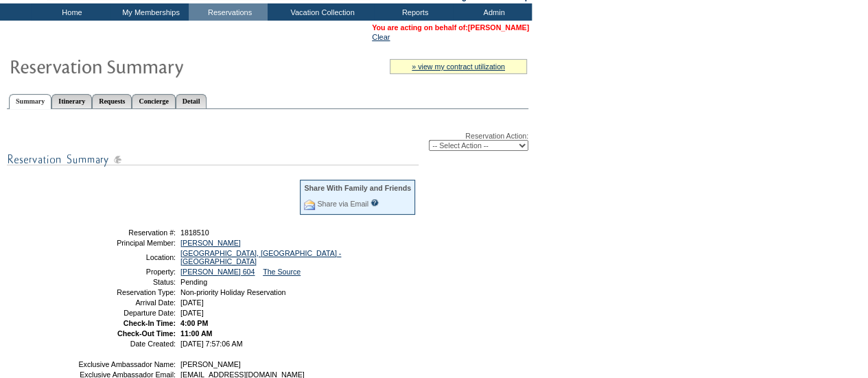 The height and width of the screenshot is (378, 868). What do you see at coordinates (458, 67) in the screenshot?
I see `a: » view my contract utilization` at bounding box center [458, 67].